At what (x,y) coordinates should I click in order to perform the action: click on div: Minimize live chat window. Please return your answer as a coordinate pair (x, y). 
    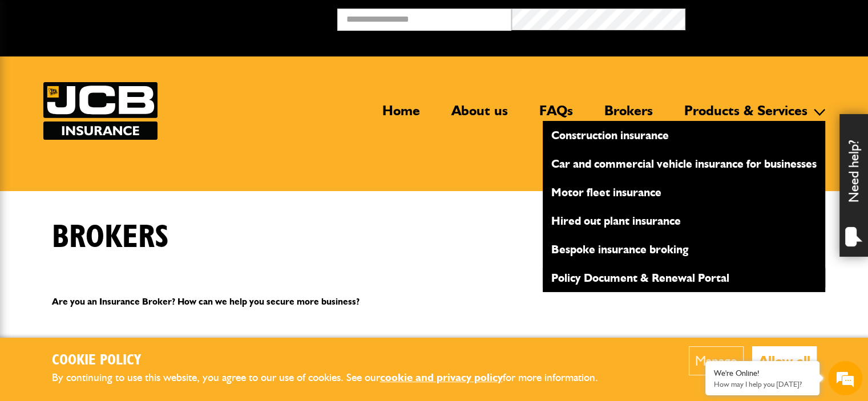
    Looking at the image, I should click on (201, 19).